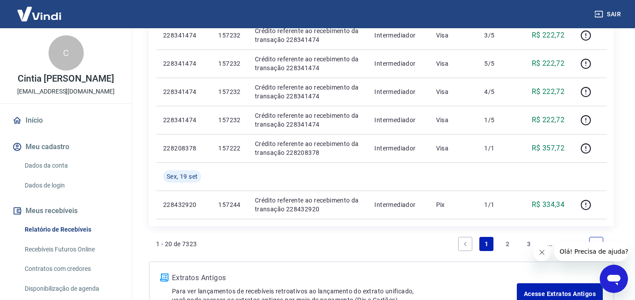 The width and height of the screenshot is (635, 300). What do you see at coordinates (609, 14) in the screenshot?
I see `button: Sair` at bounding box center [609, 14].